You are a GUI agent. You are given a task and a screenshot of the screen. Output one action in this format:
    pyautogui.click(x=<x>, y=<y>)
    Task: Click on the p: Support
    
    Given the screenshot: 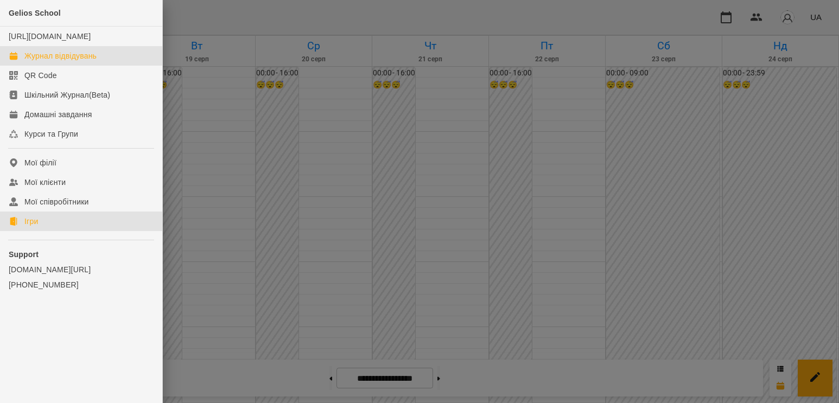 What is the action you would take?
    pyautogui.click(x=81, y=255)
    